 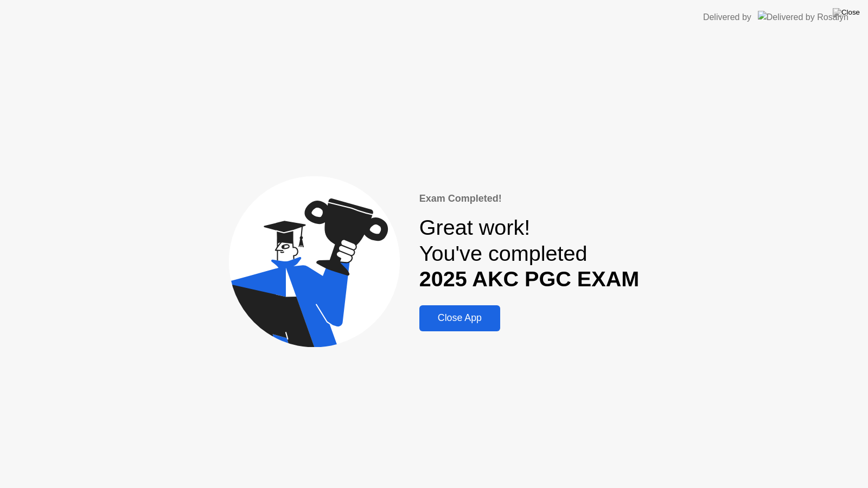 I want to click on div: Great work! You've completed, so click(x=529, y=253).